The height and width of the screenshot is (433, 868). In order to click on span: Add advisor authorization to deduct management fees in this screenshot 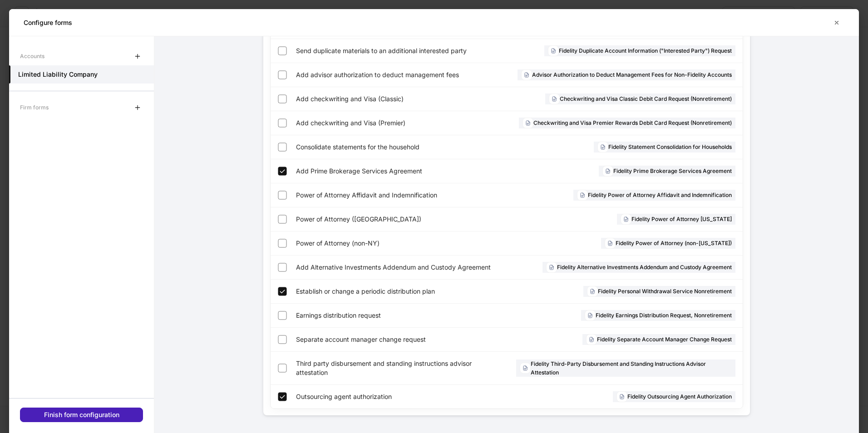, I will do `click(388, 75)`.